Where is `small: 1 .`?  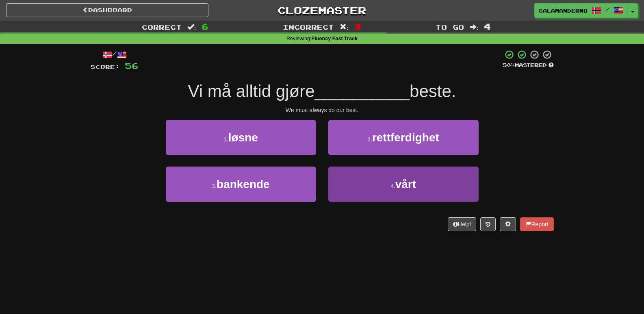 small: 1 . is located at coordinates (226, 139).